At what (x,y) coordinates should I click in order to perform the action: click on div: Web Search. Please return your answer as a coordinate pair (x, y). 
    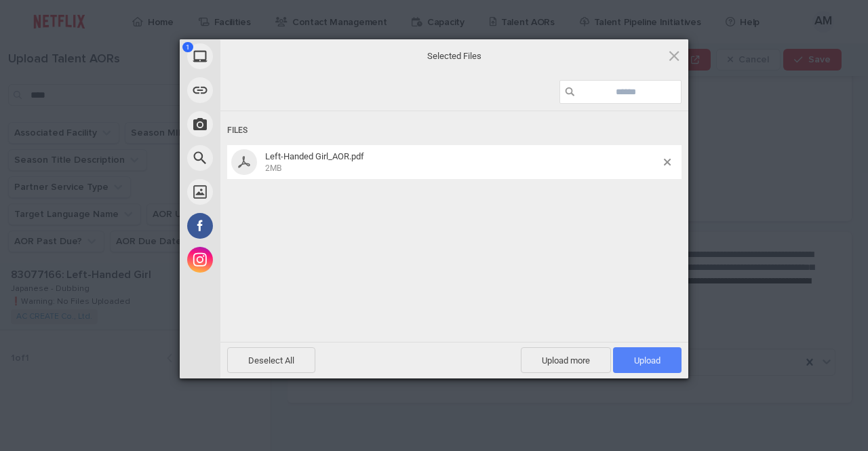
    Looking at the image, I should click on (262, 159).